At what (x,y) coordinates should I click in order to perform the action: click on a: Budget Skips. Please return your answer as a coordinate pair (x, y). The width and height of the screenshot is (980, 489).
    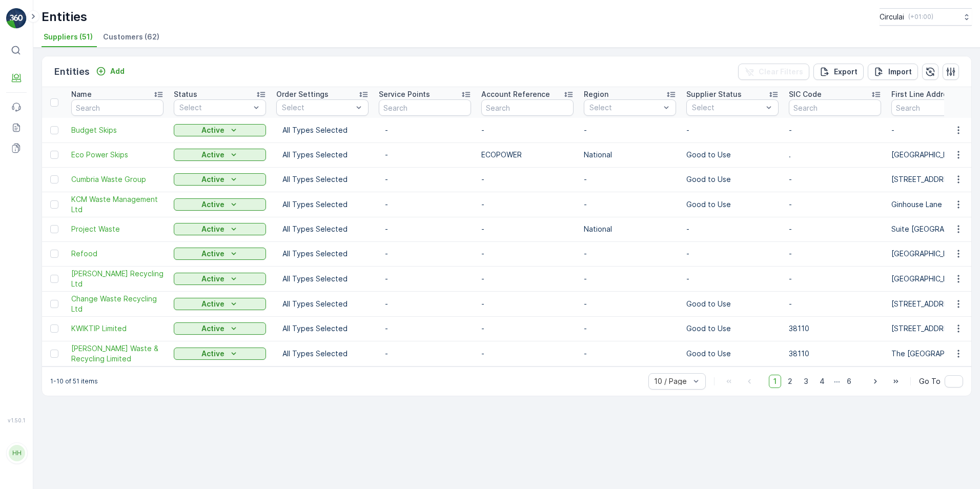
    Looking at the image, I should click on (117, 130).